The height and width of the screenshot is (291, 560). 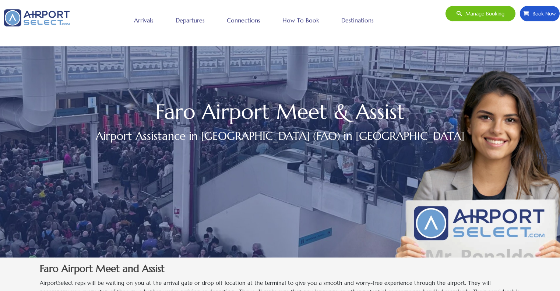 I want to click on a: Book Now, so click(x=540, y=14).